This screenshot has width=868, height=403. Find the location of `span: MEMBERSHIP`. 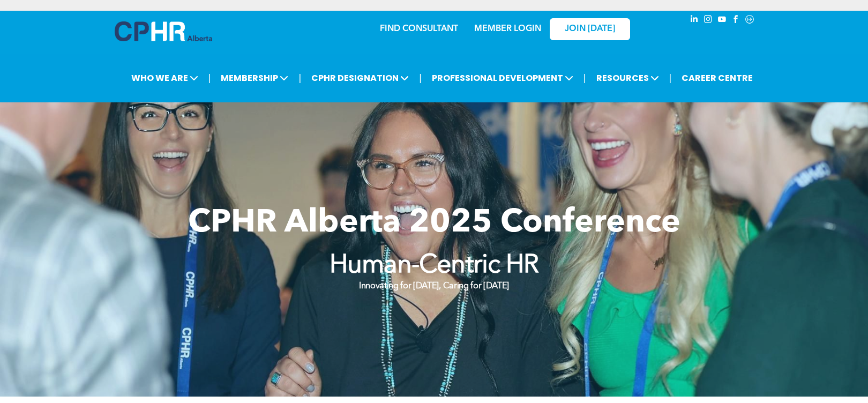

span: MEMBERSHIP is located at coordinates (255, 78).